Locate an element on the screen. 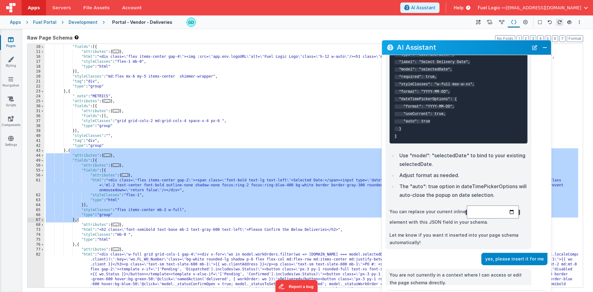  code: // Example dateTimePicker field for BetterForms { "type": "dateTimePicker", "label": "Select Deli... is located at coordinates (447, 88).